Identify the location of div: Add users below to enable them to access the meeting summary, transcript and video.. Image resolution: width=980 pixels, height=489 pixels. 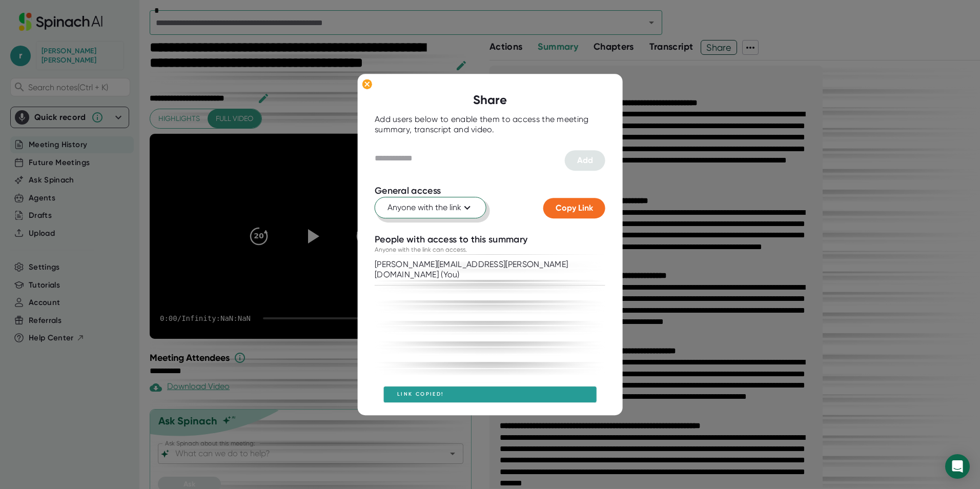
(490, 125).